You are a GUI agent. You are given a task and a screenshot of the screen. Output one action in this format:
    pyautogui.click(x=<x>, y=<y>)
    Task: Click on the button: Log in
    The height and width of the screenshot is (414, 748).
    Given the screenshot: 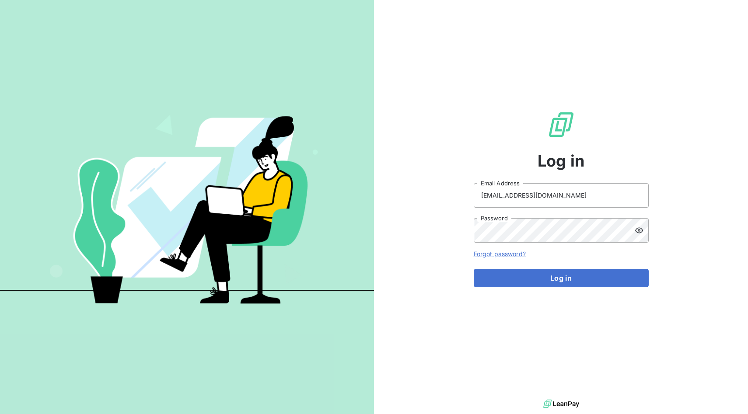 What is the action you would take?
    pyautogui.click(x=561, y=278)
    